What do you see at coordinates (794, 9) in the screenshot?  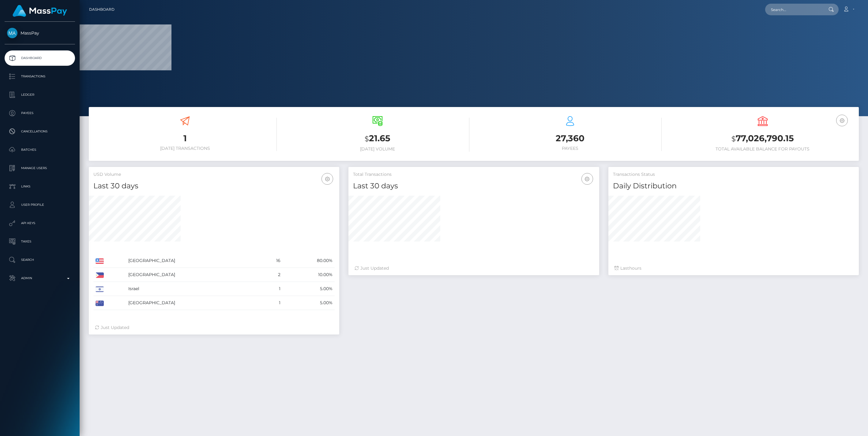 I see `input: Search...` at bounding box center [794, 9].